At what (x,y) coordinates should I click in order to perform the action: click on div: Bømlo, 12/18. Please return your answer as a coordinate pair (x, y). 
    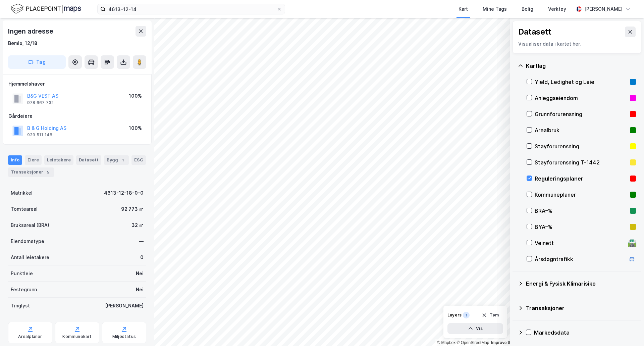
    Looking at the image, I should click on (23, 43).